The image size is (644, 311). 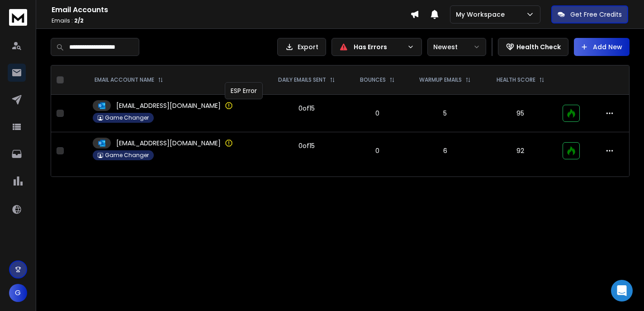 I want to click on p: Has Errors, so click(x=378, y=47).